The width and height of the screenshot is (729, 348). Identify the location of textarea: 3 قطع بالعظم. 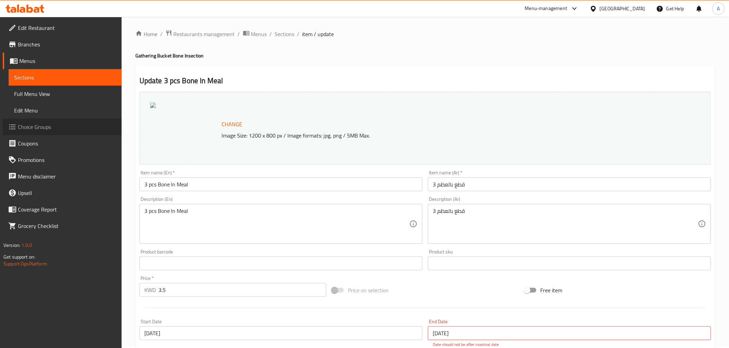
(565, 224).